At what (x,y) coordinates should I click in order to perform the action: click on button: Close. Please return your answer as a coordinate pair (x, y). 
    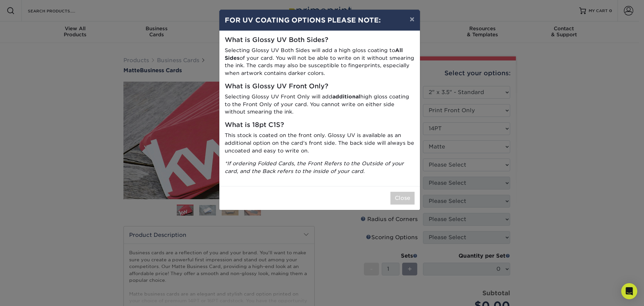
    Looking at the image, I should click on (402, 198).